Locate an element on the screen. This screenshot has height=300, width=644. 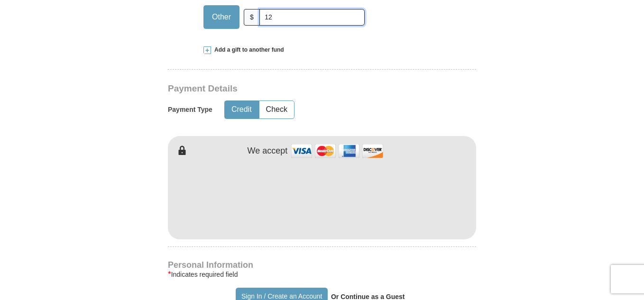
button: Check is located at coordinates (277, 109).